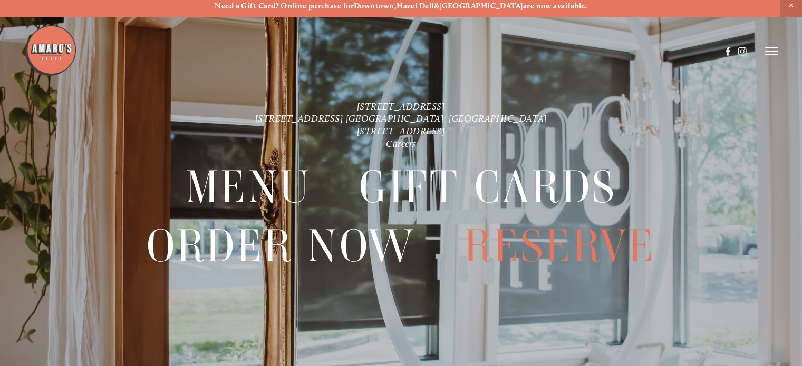 The image size is (802, 366). Describe the element at coordinates (284, 6) in the screenshot. I see `strong: Need a Gift Card? Online purchase for` at that location.